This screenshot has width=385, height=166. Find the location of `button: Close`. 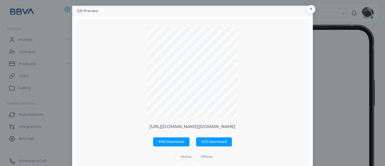

button: Close is located at coordinates (311, 9).